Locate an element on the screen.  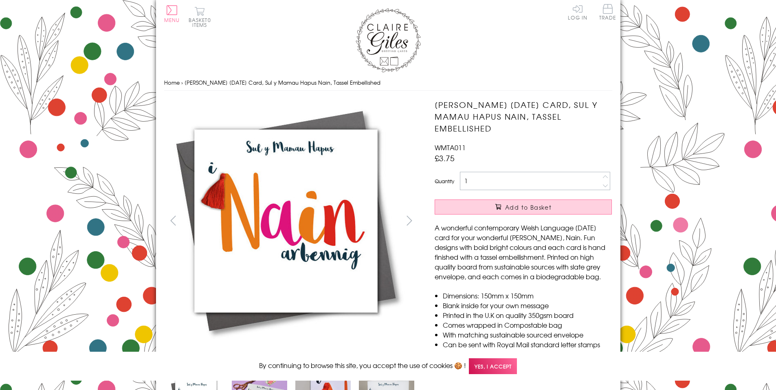
li: Printed in the U.K on quality 350gsm board is located at coordinates (527, 315).